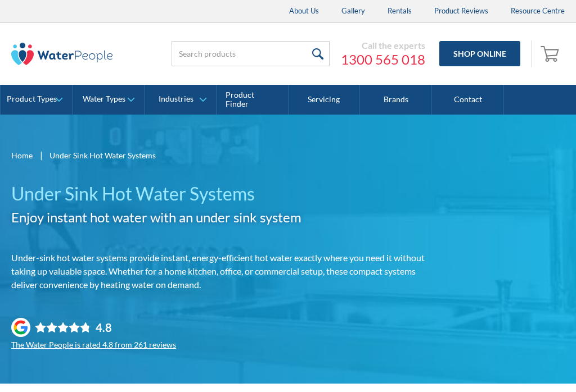  What do you see at coordinates (36, 100) in the screenshot?
I see `a: Product Types` at bounding box center [36, 100].